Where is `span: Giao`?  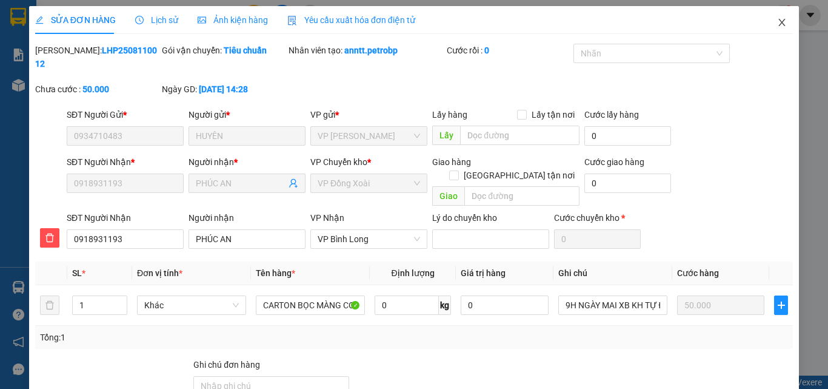 span: Giao is located at coordinates (448, 196).